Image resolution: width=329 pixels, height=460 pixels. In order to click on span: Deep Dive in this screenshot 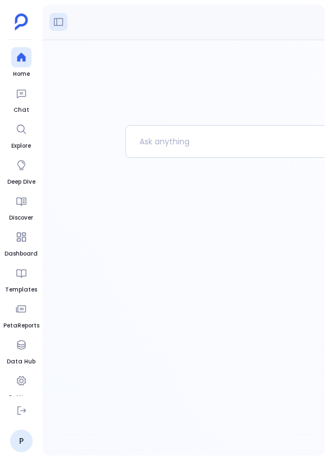, I will do `click(21, 182)`.